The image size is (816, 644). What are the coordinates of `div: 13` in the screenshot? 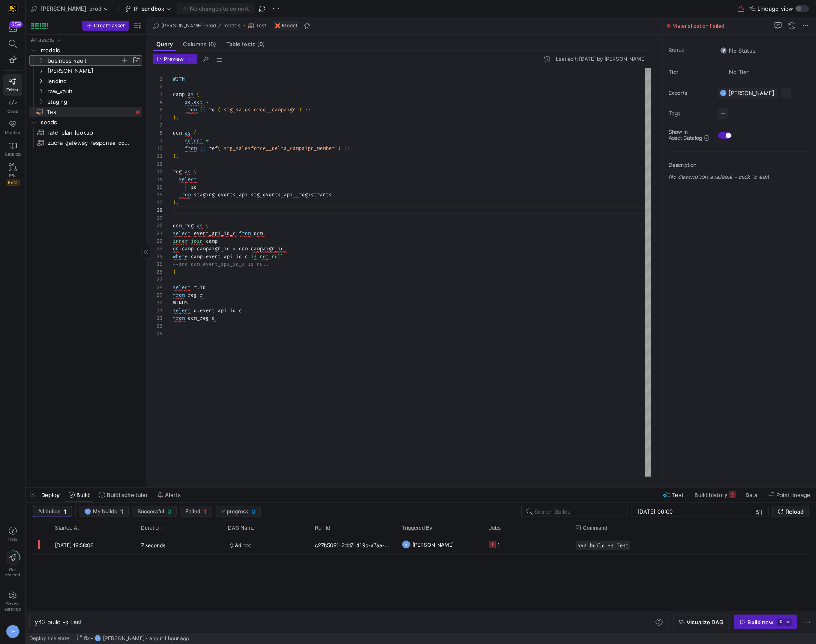 It's located at (157, 171).